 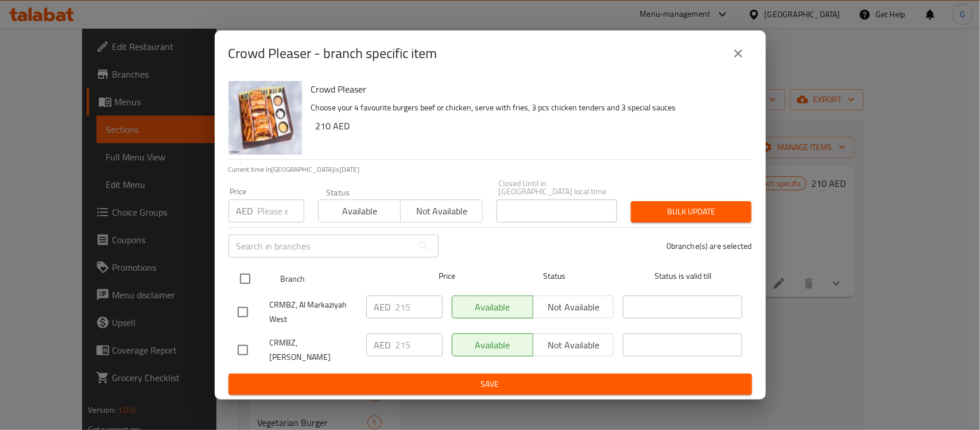 I want to click on h6: 210 AED, so click(x=529, y=126).